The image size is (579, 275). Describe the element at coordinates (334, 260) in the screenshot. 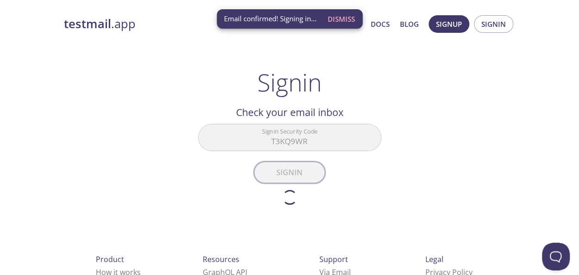

I see `span: Support` at that location.